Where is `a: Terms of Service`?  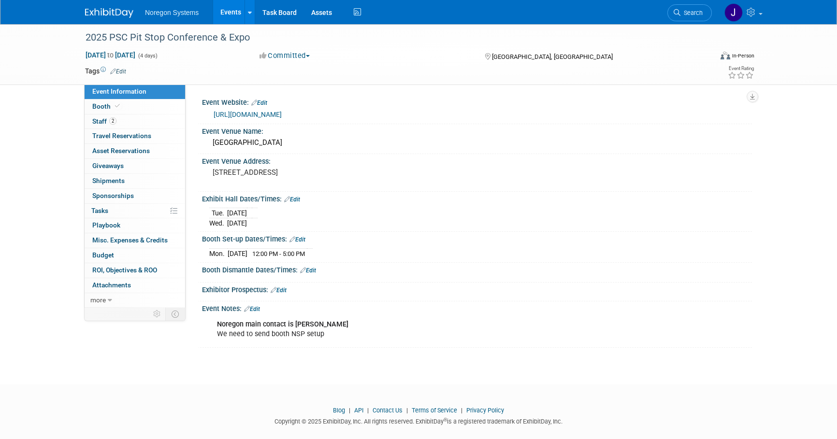 a: Terms of Service is located at coordinates (435, 410).